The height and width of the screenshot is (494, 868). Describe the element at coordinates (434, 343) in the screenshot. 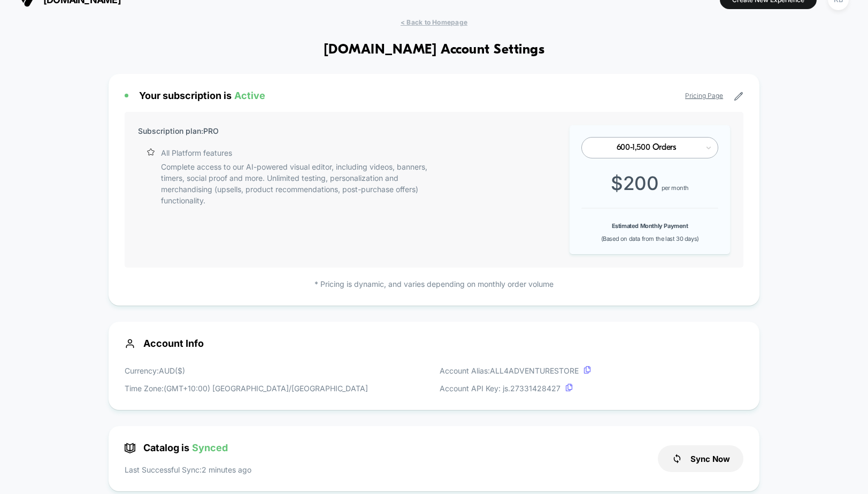

I see `span: Account Info` at that location.